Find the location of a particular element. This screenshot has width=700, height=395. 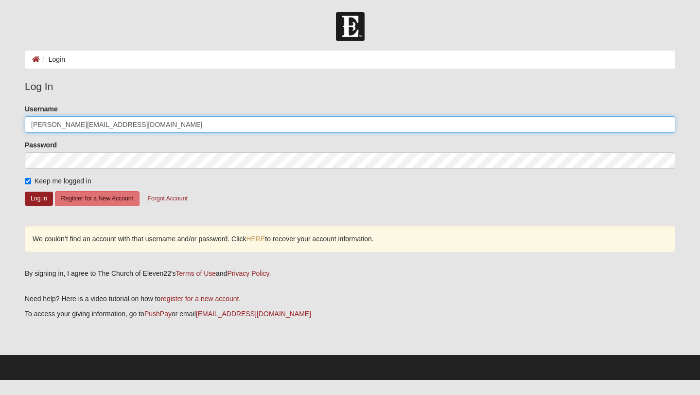

p: Need help? Here is a video tutorial on how to . is located at coordinates (350, 298).